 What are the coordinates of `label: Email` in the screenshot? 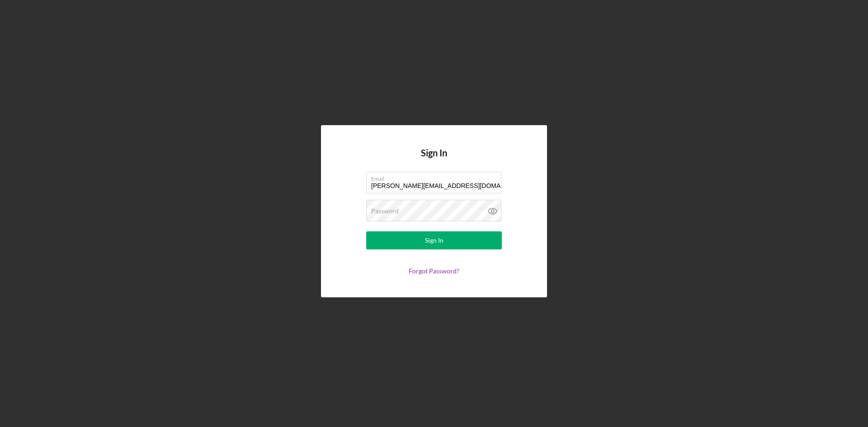 It's located at (436, 177).